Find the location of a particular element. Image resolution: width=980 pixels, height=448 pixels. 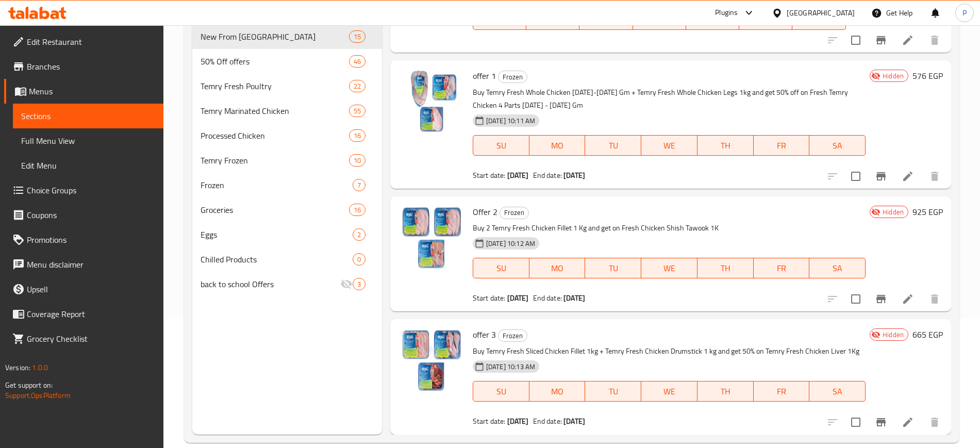

span: 22 is located at coordinates (357, 86).